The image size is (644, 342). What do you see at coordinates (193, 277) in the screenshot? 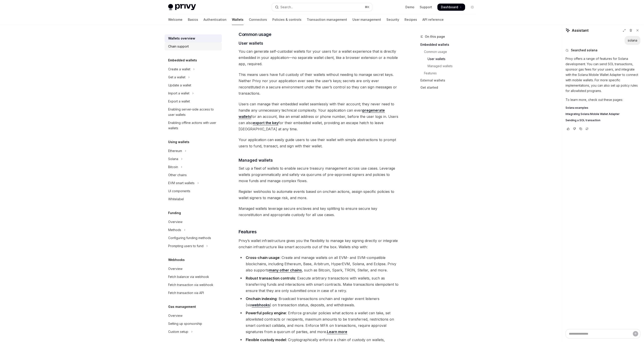
I see `a: Fetch balance via webhook` at bounding box center [193, 277].